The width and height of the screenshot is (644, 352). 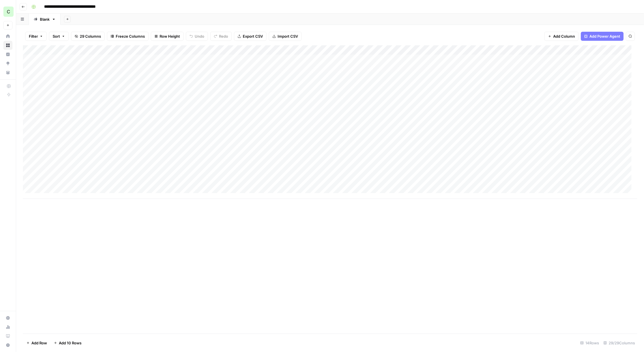 I want to click on span: Filter, so click(x=33, y=36).